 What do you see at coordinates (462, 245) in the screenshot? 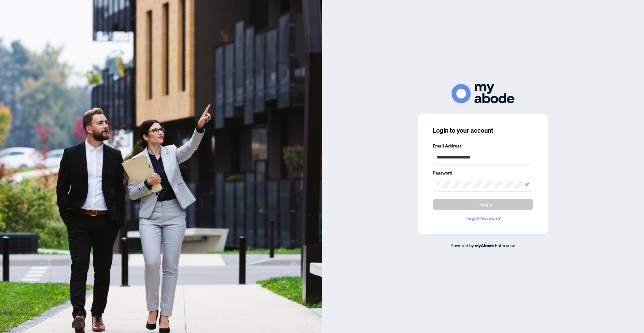
I see `span: Powered by` at bounding box center [462, 245].